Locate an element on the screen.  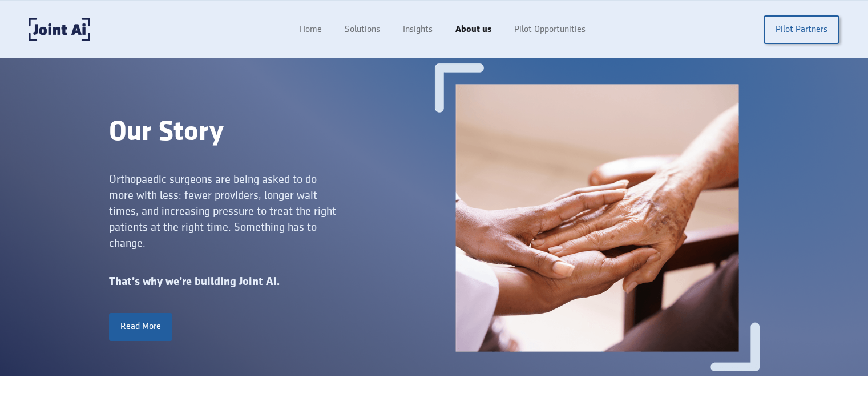
div: That’s why we’re building Joint Ai. is located at coordinates (272, 282).